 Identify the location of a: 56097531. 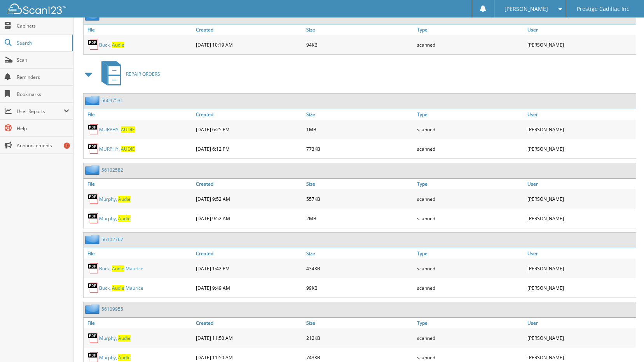
(113, 100).